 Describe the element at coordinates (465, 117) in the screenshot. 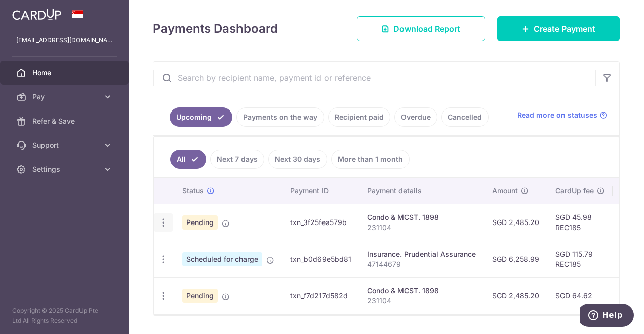

I see `a: Cancelled` at that location.